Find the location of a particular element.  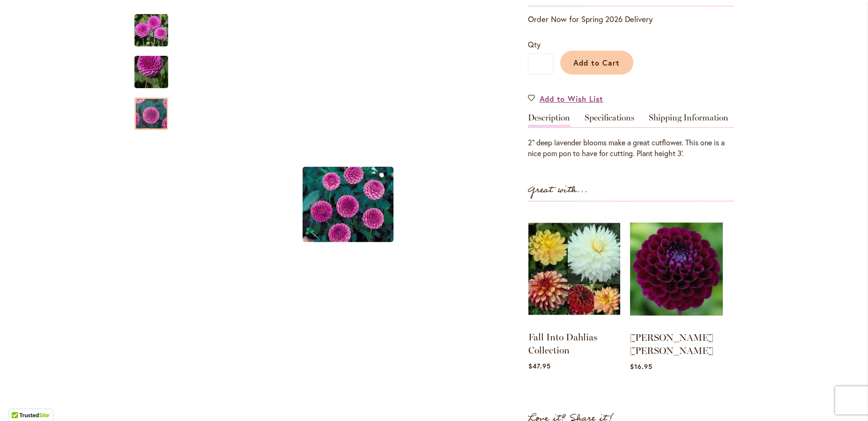

div: 2" deep lavender blooms make a great cutflower. This one is a nice pom pon to have for cutting. P... is located at coordinates (631, 148).